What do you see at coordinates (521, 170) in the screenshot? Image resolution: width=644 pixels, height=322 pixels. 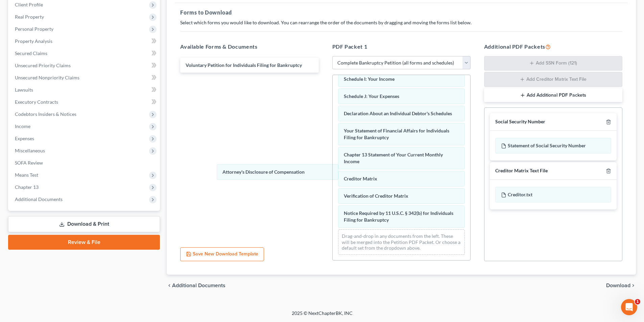 I see `div: Creditor Matrix Text File` at bounding box center [521, 170].